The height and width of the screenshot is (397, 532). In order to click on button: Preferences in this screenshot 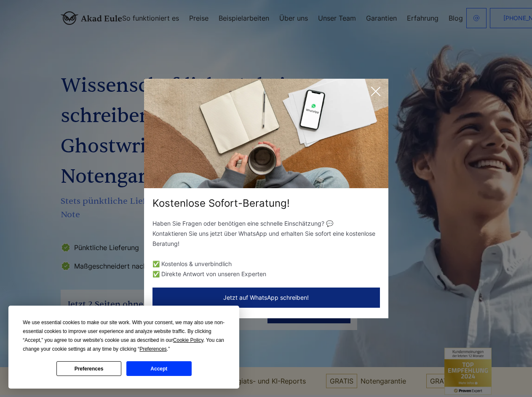, I will do `click(89, 368)`.